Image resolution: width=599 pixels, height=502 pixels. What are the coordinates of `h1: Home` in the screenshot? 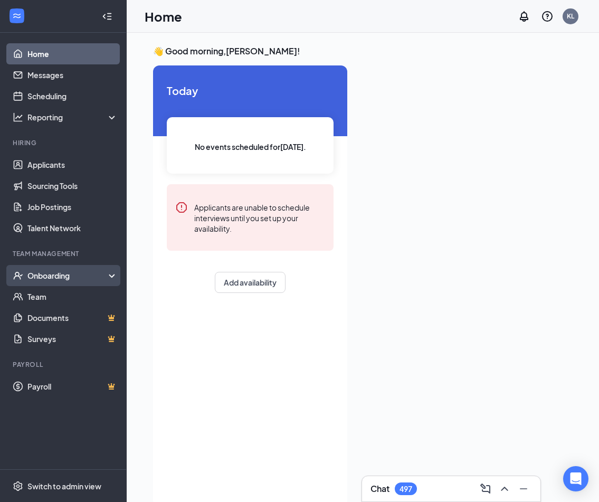 It's located at (163, 16).